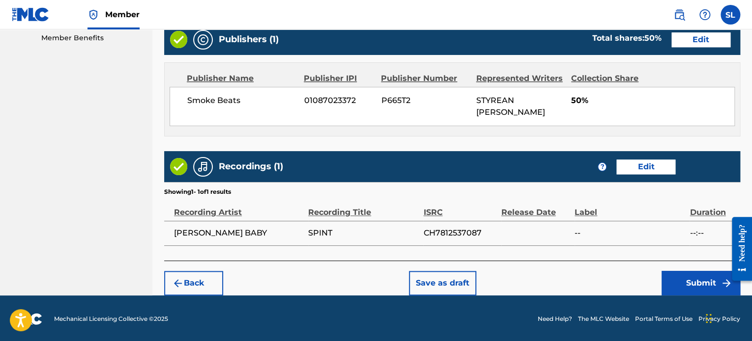 Image resolution: width=752 pixels, height=341 pixels. Describe the element at coordinates (520, 79) in the screenshot. I see `div: Represented Writers` at that location.